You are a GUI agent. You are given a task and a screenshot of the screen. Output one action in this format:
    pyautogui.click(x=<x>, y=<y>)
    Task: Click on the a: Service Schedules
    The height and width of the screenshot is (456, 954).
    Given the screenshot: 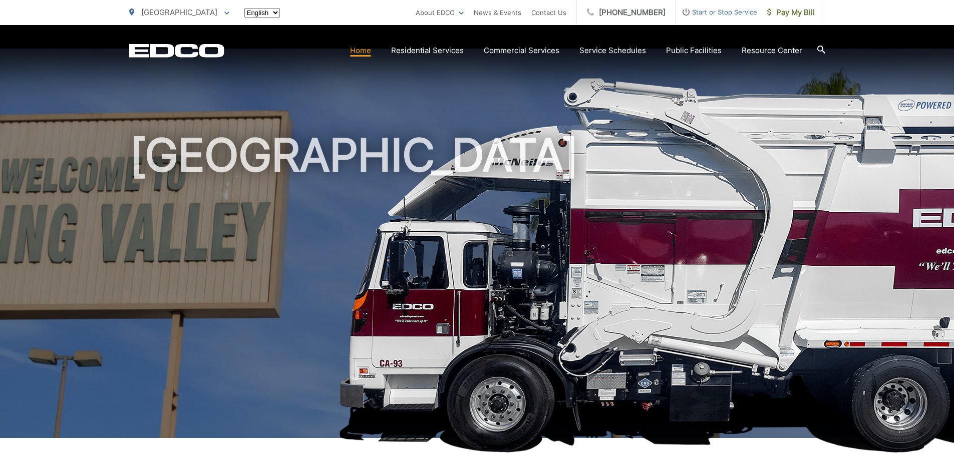 What is the action you would take?
    pyautogui.click(x=612, y=51)
    